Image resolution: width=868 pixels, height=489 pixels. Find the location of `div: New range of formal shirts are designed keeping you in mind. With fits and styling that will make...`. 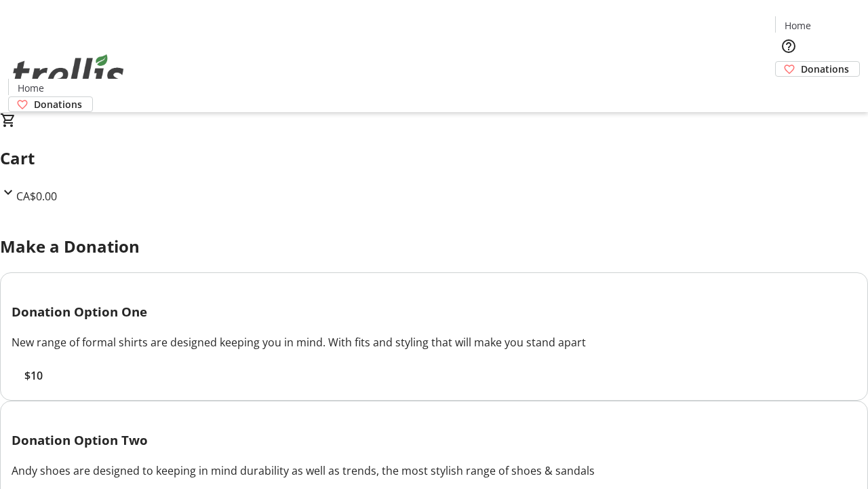

div: New range of formal shirts are designed keeping you in mind. With fits and styling that will make... is located at coordinates (434, 342).